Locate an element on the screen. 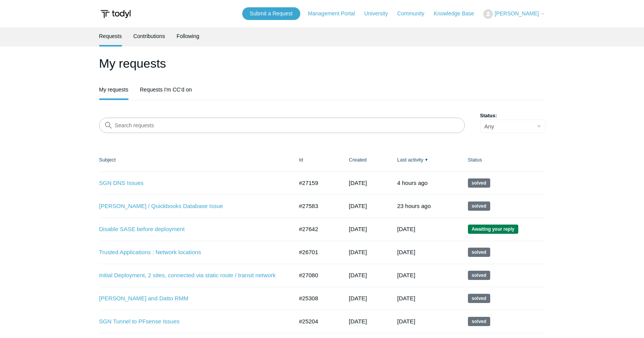 This screenshot has width=644, height=338. a: Created is located at coordinates (358, 160).